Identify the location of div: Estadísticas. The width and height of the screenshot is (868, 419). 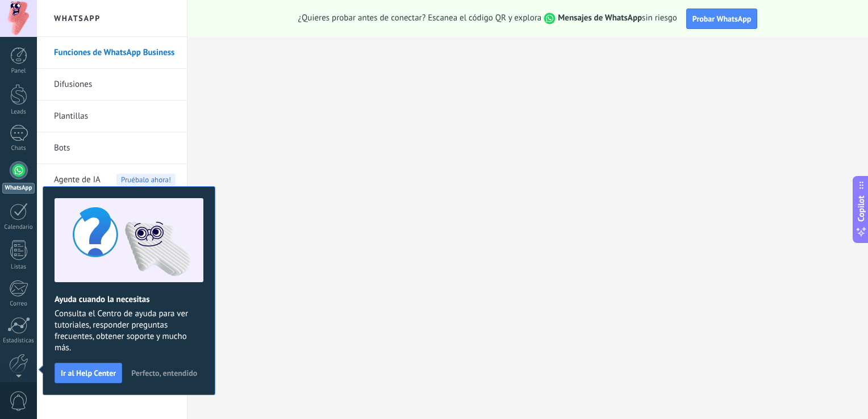
(19, 340).